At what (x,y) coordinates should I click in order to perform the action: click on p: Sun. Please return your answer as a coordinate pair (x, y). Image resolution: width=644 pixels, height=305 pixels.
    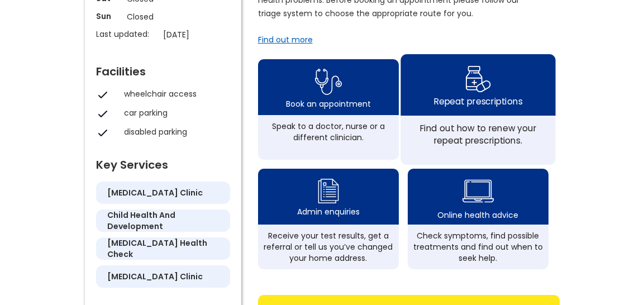
    Looking at the image, I should click on (109, 17).